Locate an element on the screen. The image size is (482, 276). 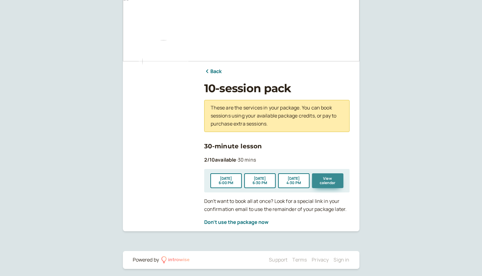
button: Don't use the package now is located at coordinates (236, 222).